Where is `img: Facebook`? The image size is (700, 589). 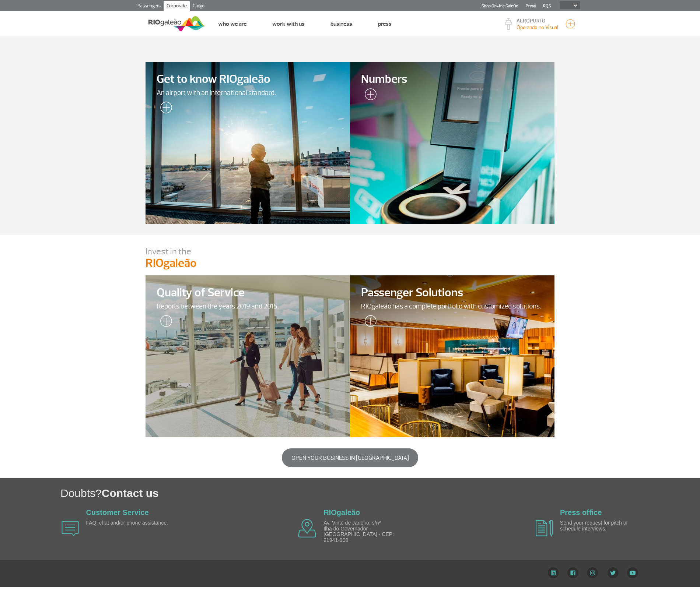 img: Facebook is located at coordinates (573, 573).